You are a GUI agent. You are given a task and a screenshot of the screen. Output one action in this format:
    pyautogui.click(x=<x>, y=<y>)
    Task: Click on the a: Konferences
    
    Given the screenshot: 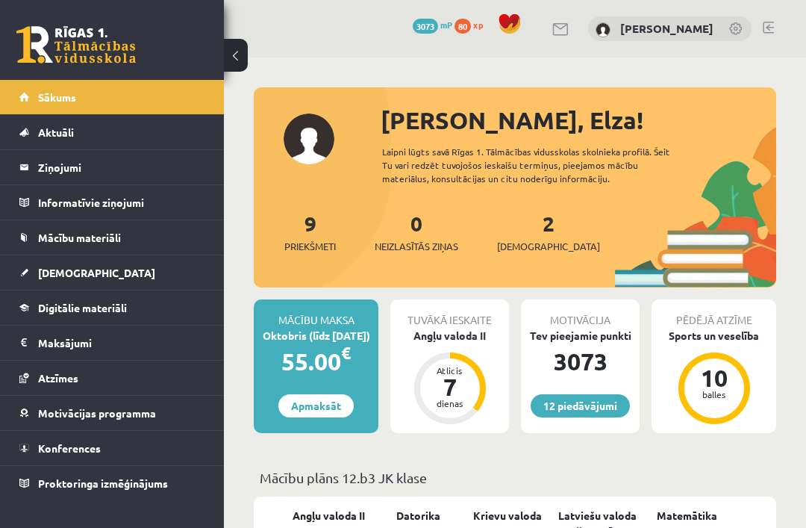 What is the action you would take?
    pyautogui.click(x=112, y=448)
    